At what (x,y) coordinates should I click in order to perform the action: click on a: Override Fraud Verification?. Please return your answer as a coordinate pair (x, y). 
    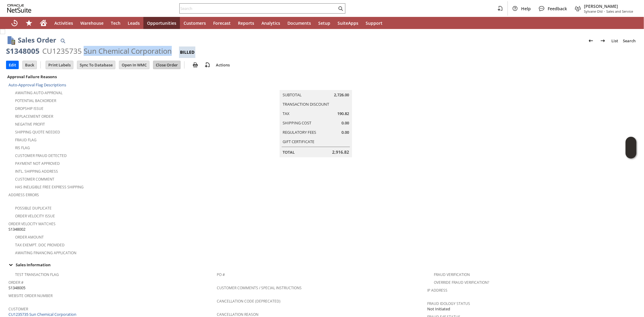
    Looking at the image, I should click on (462, 282).